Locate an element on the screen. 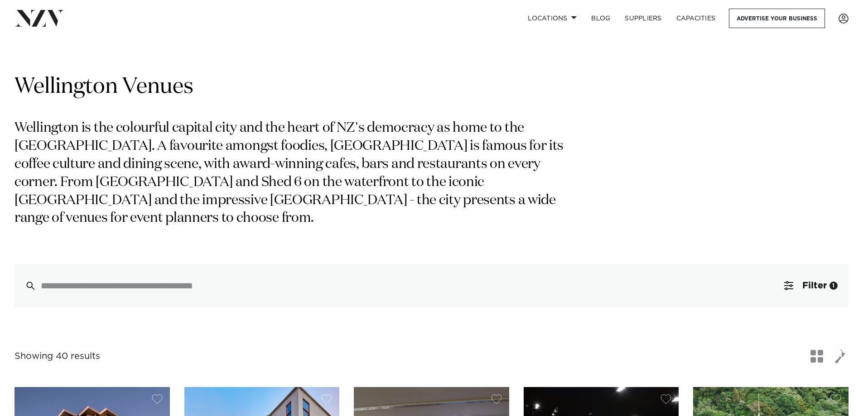 This screenshot has height=416, width=863. div: Showing 40 results is located at coordinates (57, 356).